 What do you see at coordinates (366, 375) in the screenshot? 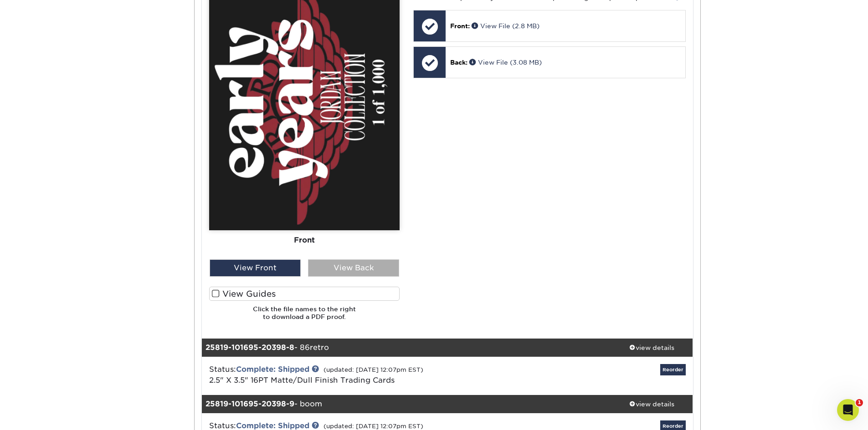
I see `div: Status:` at bounding box center [366, 375].